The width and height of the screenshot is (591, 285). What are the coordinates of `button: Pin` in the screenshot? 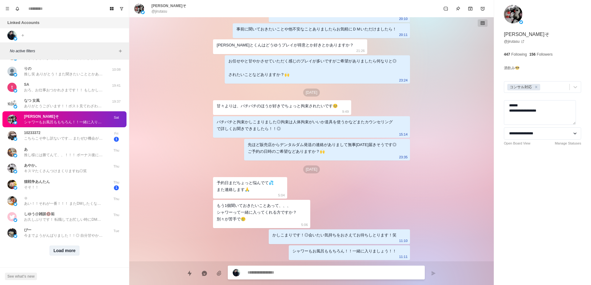 It's located at (458, 9).